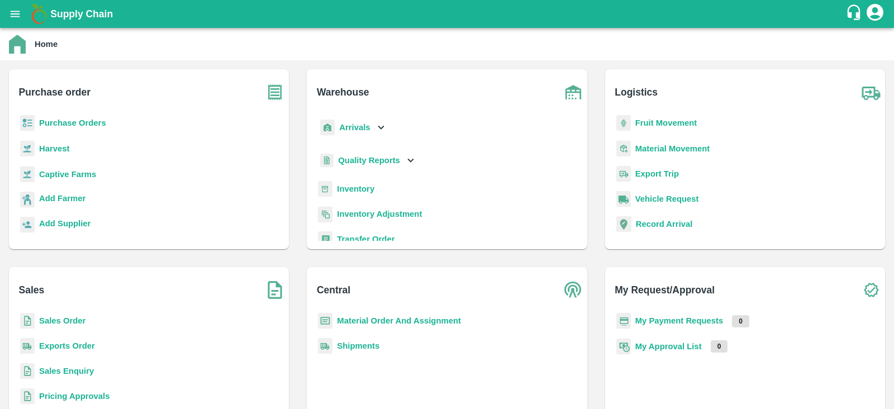  What do you see at coordinates (54, 149) in the screenshot?
I see `a: Harvest` at bounding box center [54, 149].